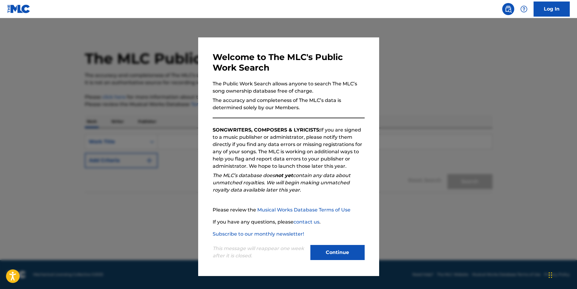 This screenshot has width=577, height=289. Describe the element at coordinates (289, 62) in the screenshot. I see `h3: Welcome to The MLC's Public Work Search` at that location.